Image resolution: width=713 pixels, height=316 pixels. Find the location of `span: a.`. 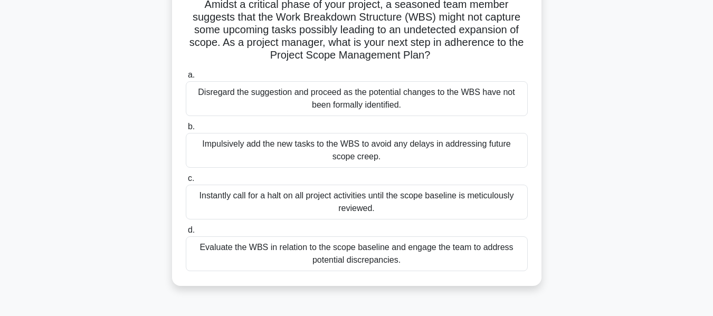

span: a. is located at coordinates (191, 74).